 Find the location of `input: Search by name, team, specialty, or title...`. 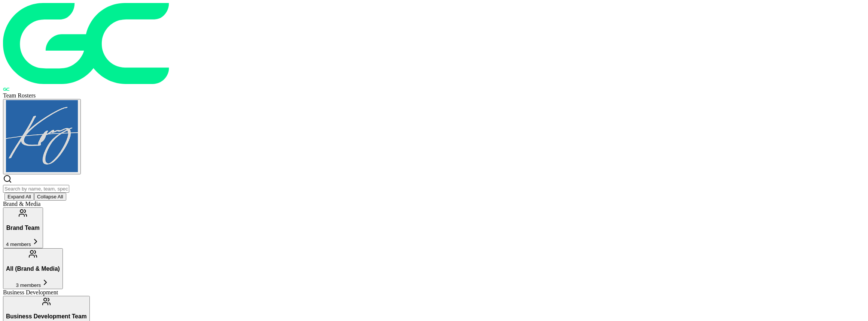

input: Search by name, team, specialty, or title... is located at coordinates (36, 189).